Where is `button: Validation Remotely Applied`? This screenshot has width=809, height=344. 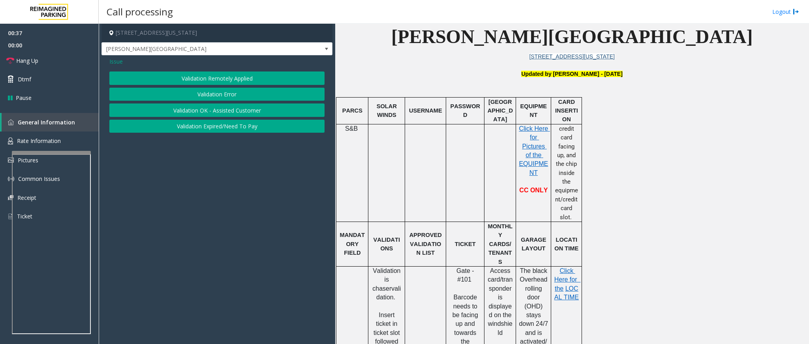
button: Validation Remotely Applied is located at coordinates (217, 78).